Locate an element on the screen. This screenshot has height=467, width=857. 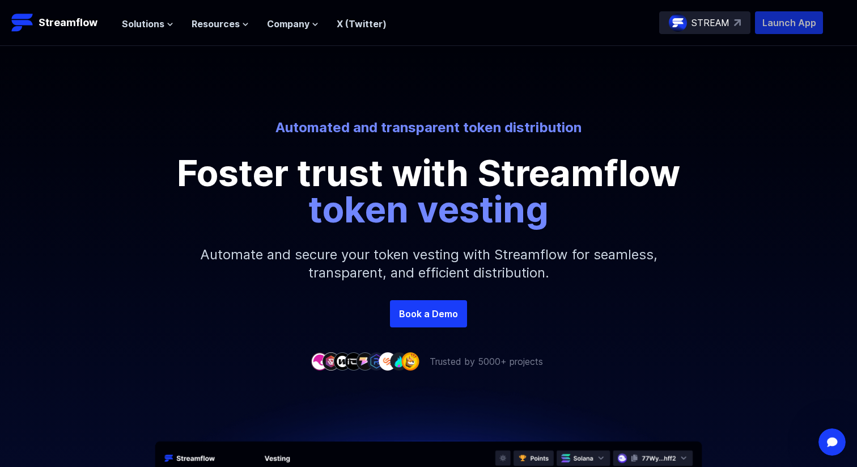
span: token vesting is located at coordinates (429, 209).